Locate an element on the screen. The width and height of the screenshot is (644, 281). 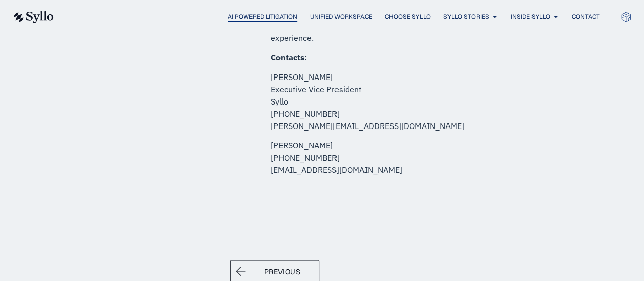
span: Previous is located at coordinates (283, 272).